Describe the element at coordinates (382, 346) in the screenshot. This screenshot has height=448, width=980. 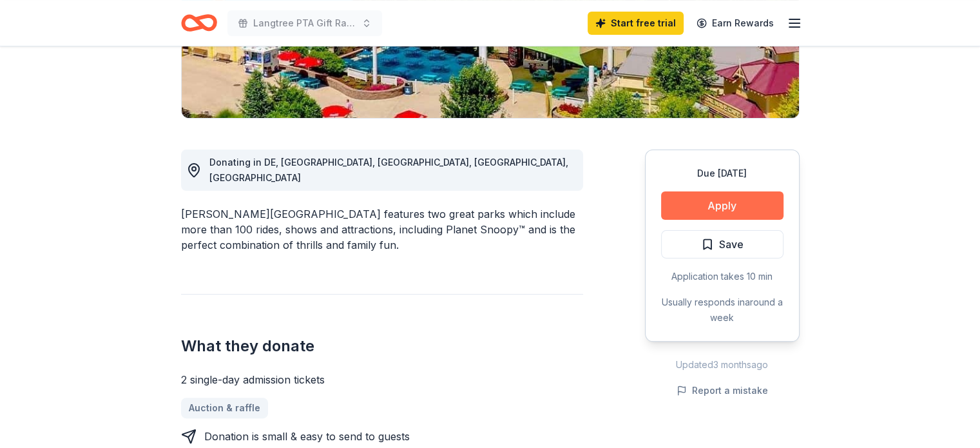
I see `h2: What they donate` at that location.